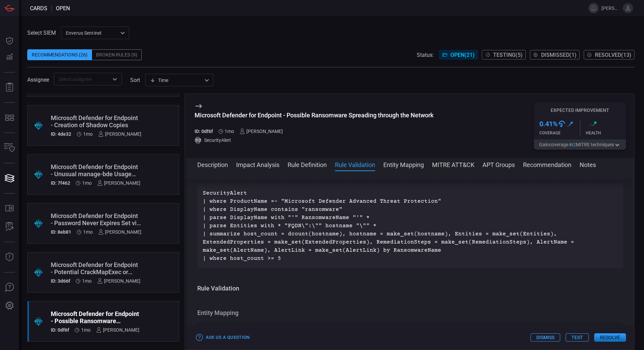 This screenshot has height=350, width=644. I want to click on button: Resolved(13), so click(609, 55).